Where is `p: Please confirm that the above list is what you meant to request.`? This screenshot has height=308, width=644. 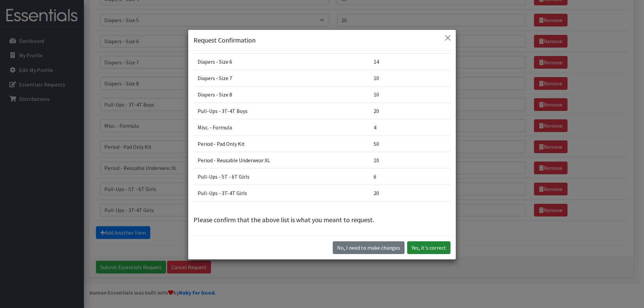
p: Please confirm that the above list is what you meant to request. is located at coordinates (322, 220).